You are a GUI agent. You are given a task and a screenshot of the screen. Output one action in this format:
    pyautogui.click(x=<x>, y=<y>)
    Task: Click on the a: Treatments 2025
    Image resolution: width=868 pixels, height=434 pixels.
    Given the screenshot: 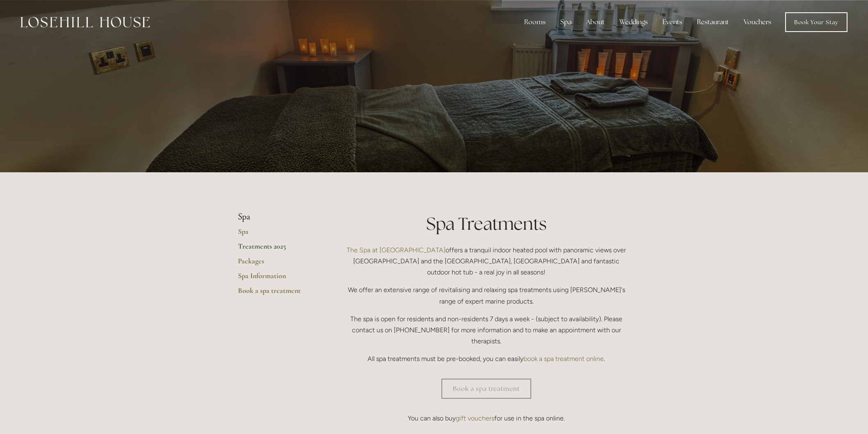 What is the action you would take?
    pyautogui.click(x=277, y=249)
    